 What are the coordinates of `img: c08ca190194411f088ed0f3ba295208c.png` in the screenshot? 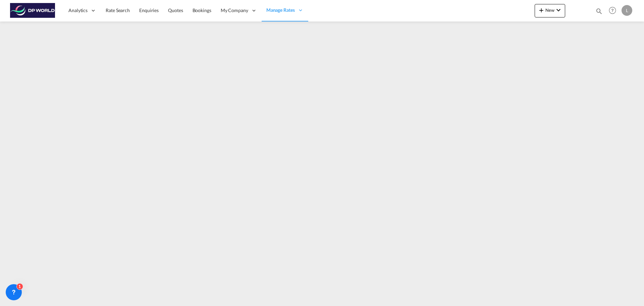 It's located at (33, 10).